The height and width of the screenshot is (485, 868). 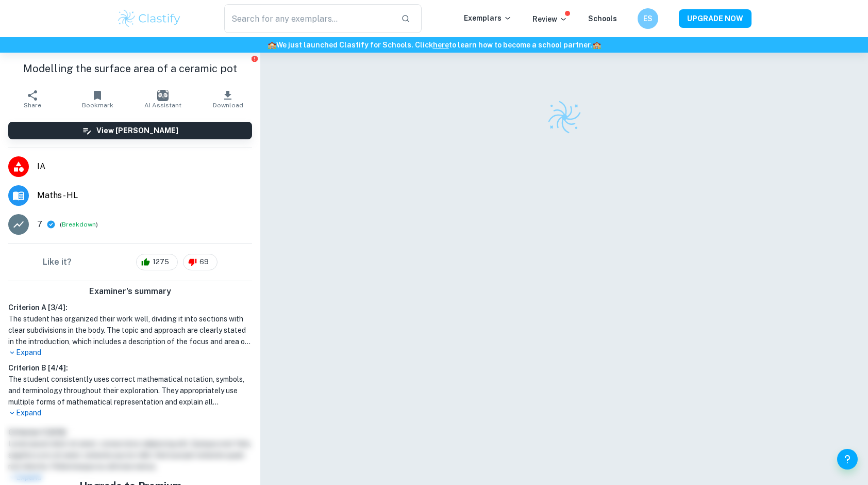 I want to click on h6: Criterion A [ 3 / 4 ]:, so click(x=130, y=307).